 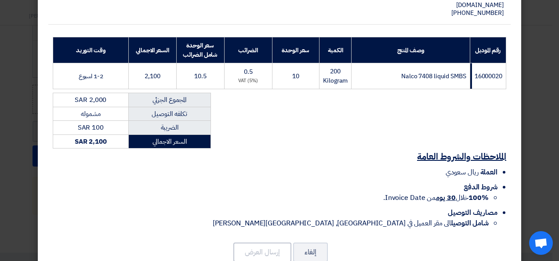 What do you see at coordinates (248, 81) in the screenshot?
I see `div: (5%) VAT` at bounding box center [248, 81].